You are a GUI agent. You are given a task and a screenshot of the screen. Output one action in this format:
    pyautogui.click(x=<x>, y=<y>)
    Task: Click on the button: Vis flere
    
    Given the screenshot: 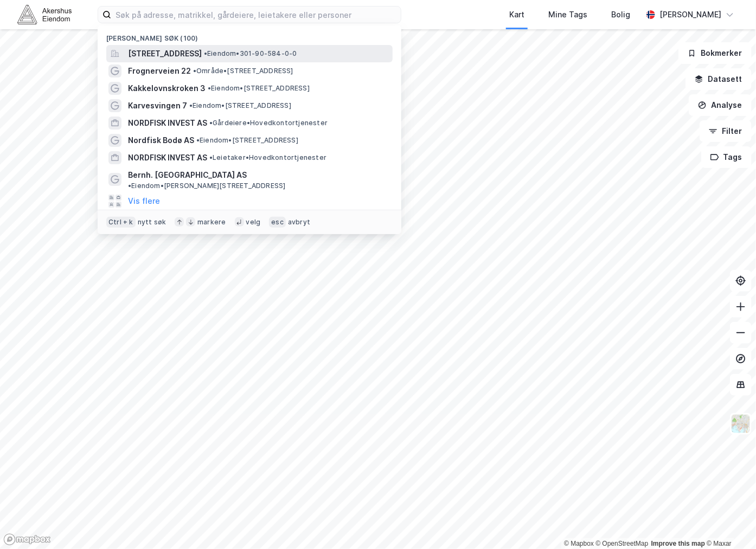 What is the action you would take?
    pyautogui.click(x=144, y=201)
    